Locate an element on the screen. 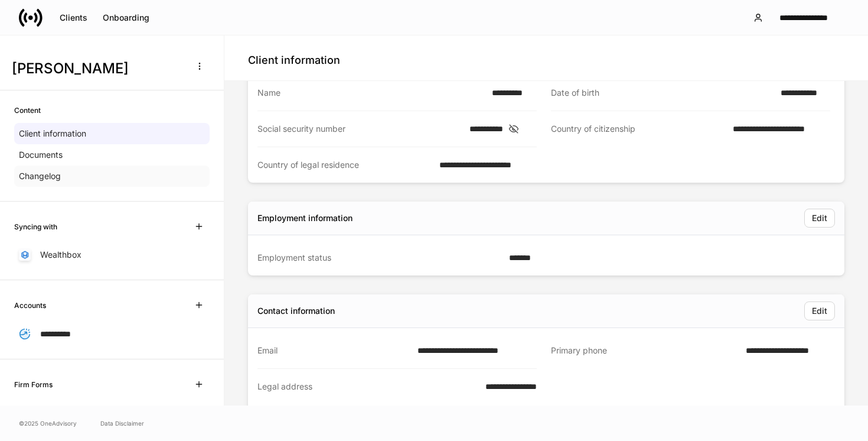  button: Onboarding is located at coordinates (126, 18).